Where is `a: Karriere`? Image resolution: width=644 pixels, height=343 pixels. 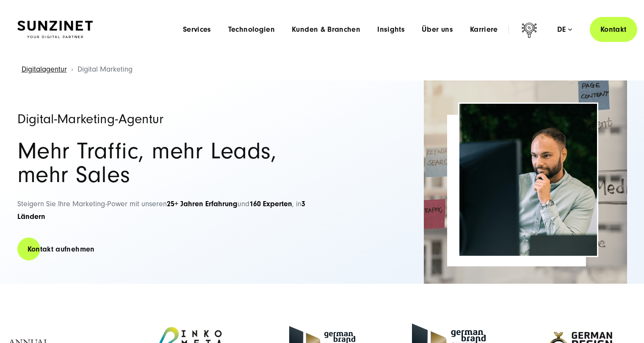 a: Karriere is located at coordinates (484, 30).